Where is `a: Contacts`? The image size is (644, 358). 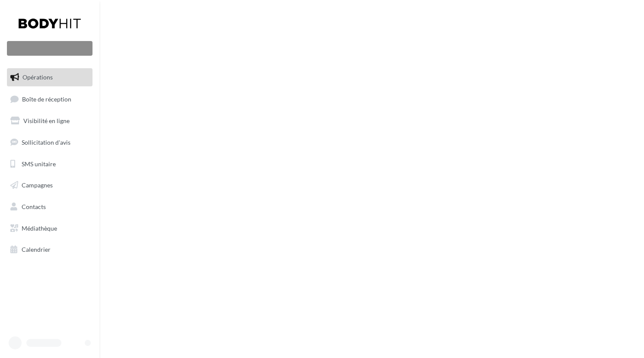 a: Contacts is located at coordinates (50, 207).